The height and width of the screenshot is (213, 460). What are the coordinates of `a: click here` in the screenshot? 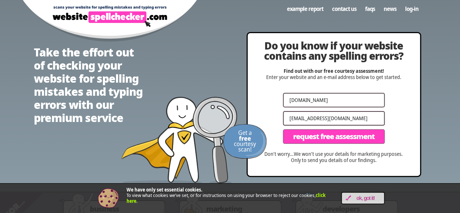 It's located at (226, 198).